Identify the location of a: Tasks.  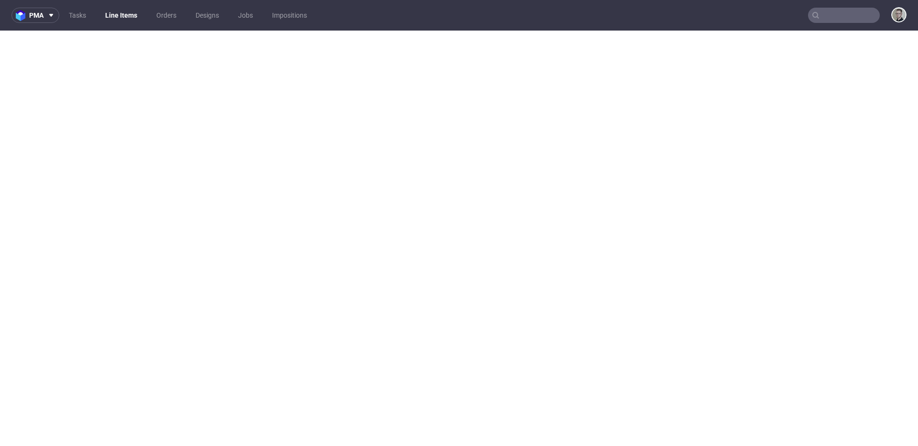
(77, 15).